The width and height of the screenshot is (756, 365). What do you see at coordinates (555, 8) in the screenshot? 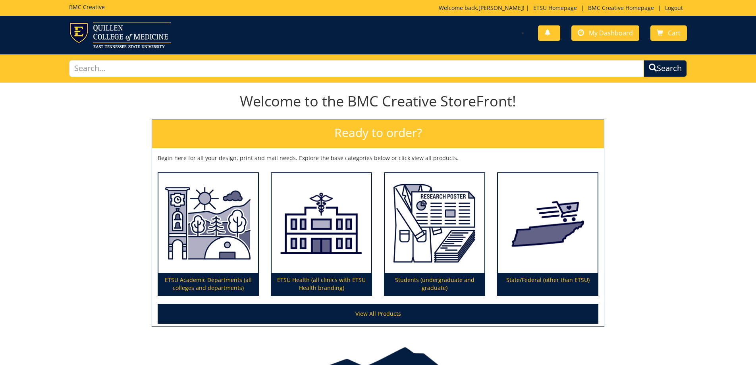
I see `a: ETSU Homepage` at bounding box center [555, 8].